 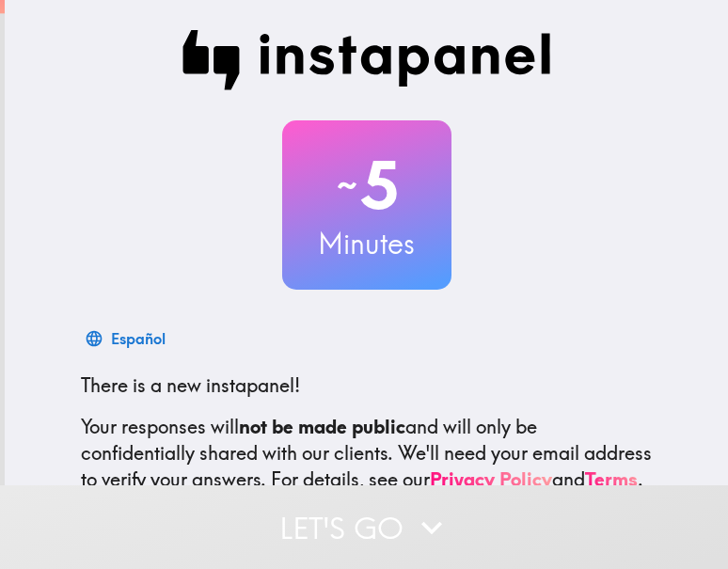 What do you see at coordinates (367, 244) in the screenshot?
I see `h3: Minutes` at bounding box center [367, 244].